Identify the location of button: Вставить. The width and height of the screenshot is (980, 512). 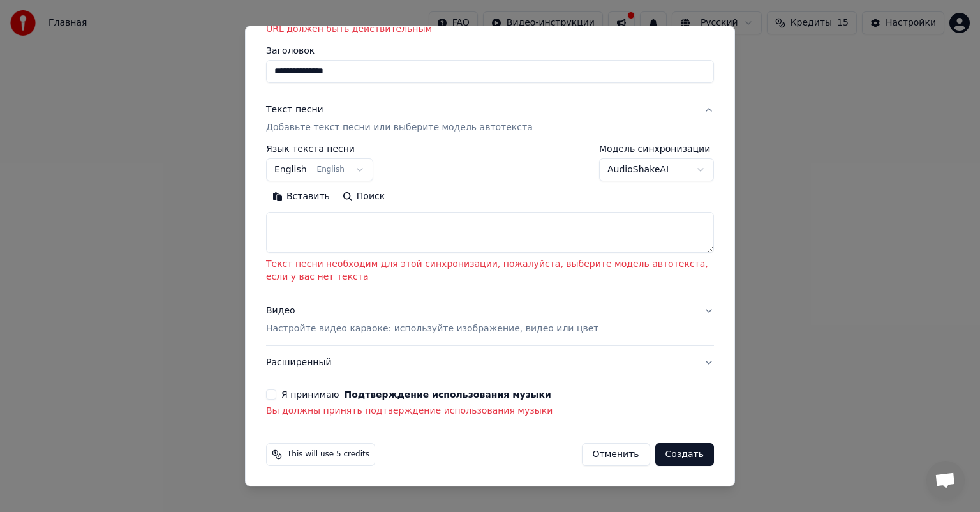
(302, 197).